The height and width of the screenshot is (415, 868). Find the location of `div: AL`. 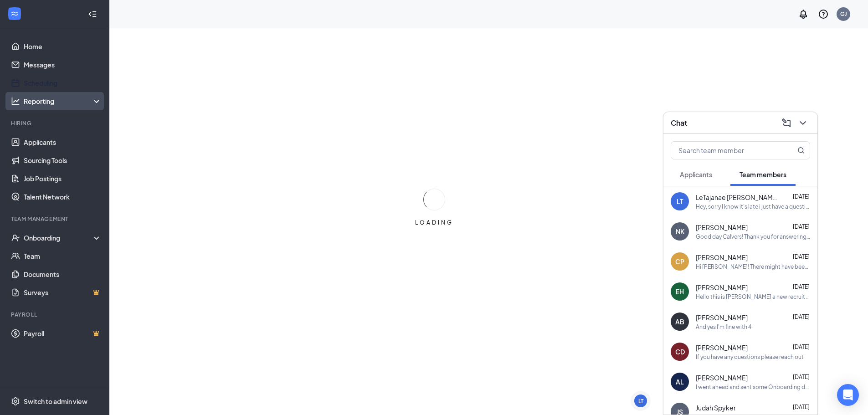

div: AL is located at coordinates (680, 381).